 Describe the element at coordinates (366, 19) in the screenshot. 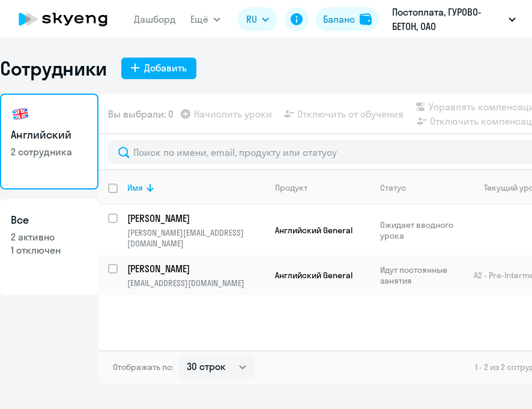

I see `img: balance` at that location.